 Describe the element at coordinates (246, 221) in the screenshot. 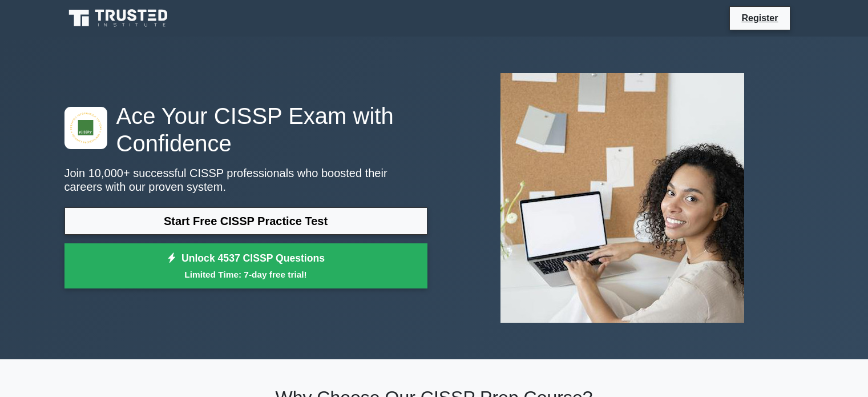

I see `a: Start Free CISSP Practice Test` at that location.